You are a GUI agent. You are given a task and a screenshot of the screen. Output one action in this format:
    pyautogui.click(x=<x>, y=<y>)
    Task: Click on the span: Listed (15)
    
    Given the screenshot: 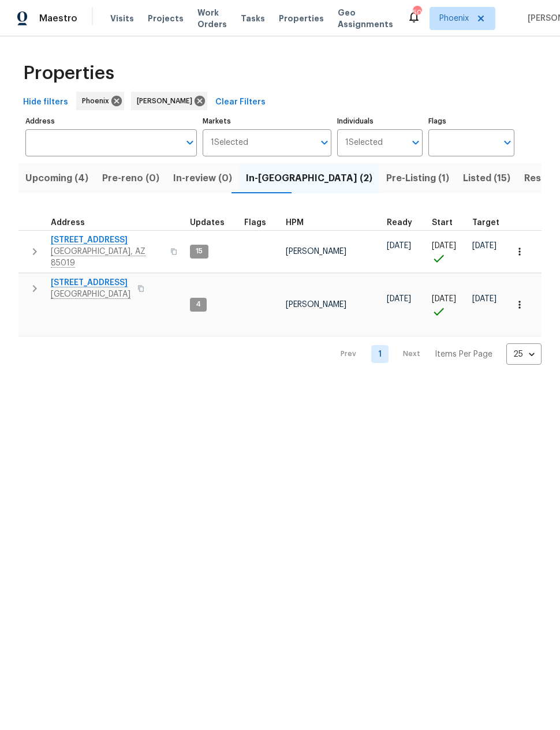 What is the action you would take?
    pyautogui.click(x=487, y=179)
    